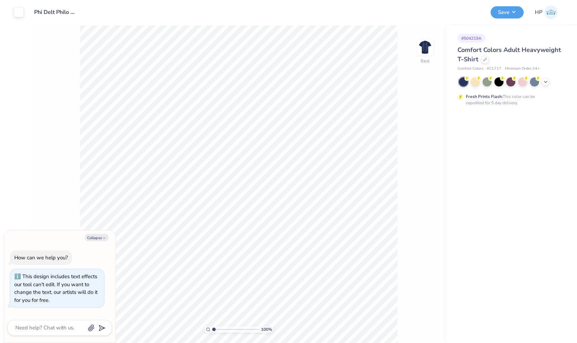 The height and width of the screenshot is (343, 577). What do you see at coordinates (539, 12) in the screenshot?
I see `span: HP` at bounding box center [539, 12].